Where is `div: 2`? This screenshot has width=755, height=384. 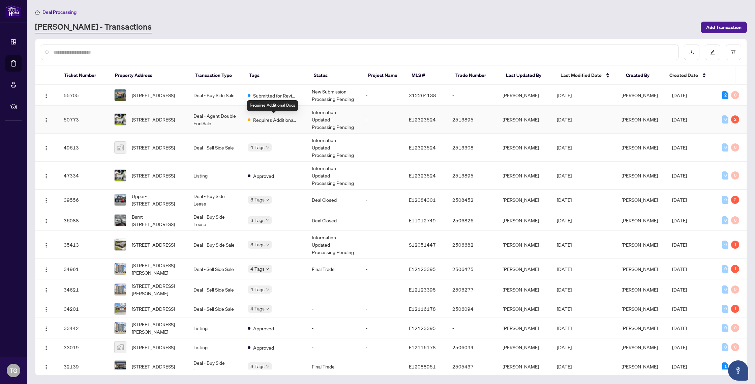 div: 2 is located at coordinates (725, 95).